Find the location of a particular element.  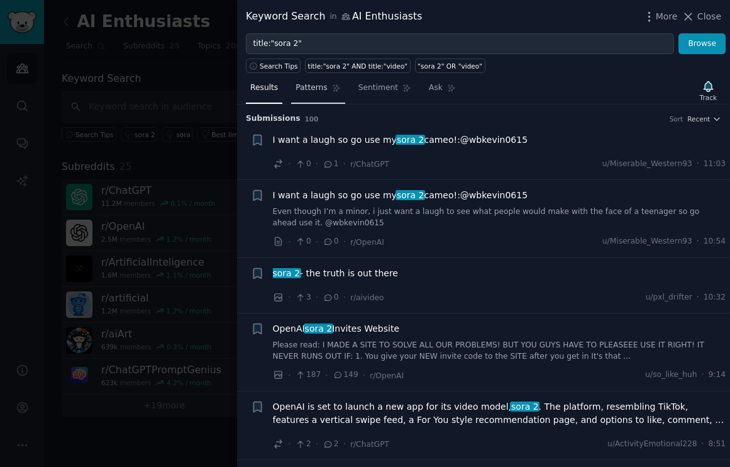

span: - the truth is out there is located at coordinates (335, 273).